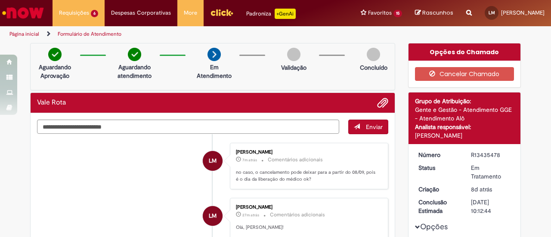 This screenshot has height=237, width=551. I want to click on span: Favoritos, so click(379, 13).